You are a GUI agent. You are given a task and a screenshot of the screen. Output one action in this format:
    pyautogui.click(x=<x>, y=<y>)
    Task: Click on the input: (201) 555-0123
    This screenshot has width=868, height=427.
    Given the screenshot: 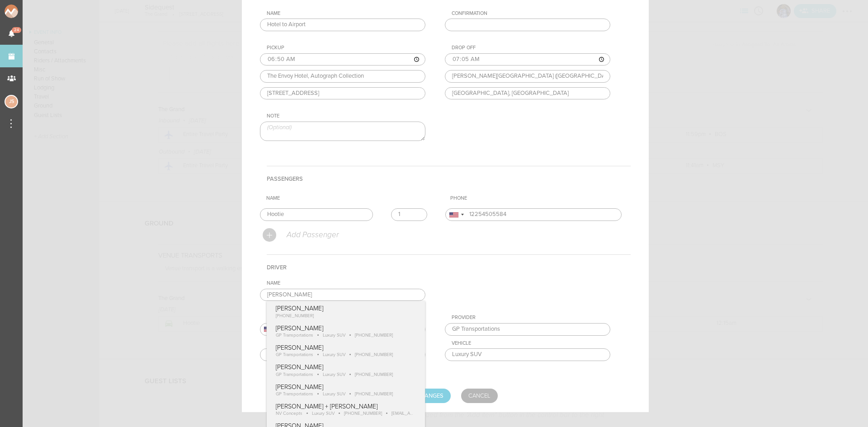 What is the action you would take?
    pyautogui.click(x=342, y=329)
    